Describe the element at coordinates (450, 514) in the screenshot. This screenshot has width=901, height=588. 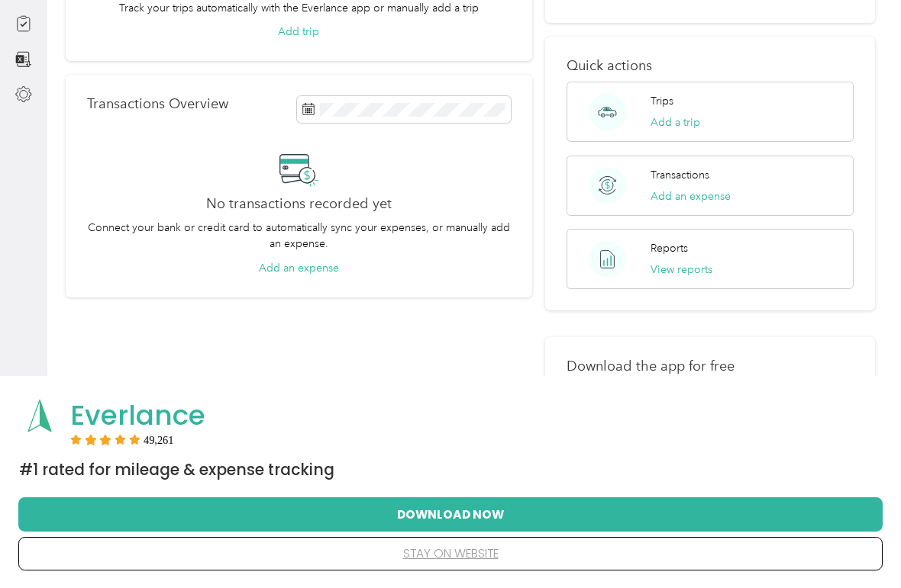
I see `button: Download Now` at that location.